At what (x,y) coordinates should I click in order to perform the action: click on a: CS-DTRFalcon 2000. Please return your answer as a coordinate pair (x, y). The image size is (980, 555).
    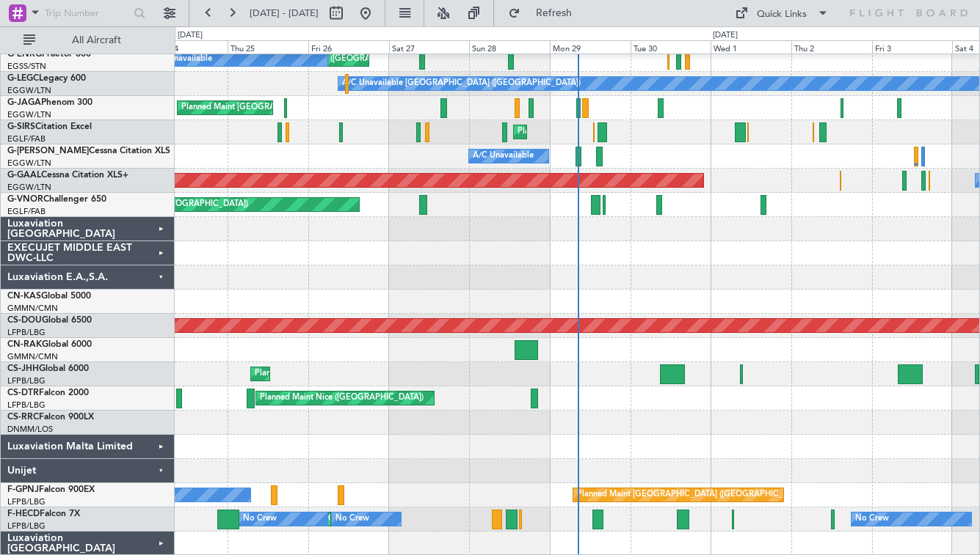
    Looking at the image, I should click on (48, 393).